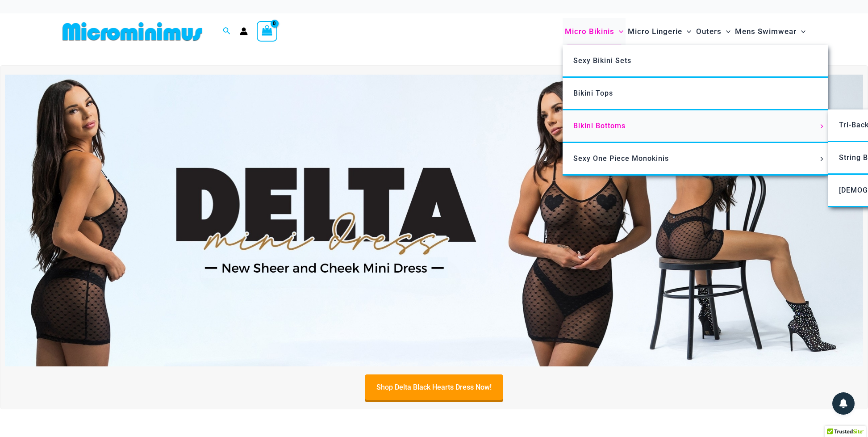  What do you see at coordinates (434, 220) in the screenshot?
I see `img: Delta Black Hearts Dress` at bounding box center [434, 220].